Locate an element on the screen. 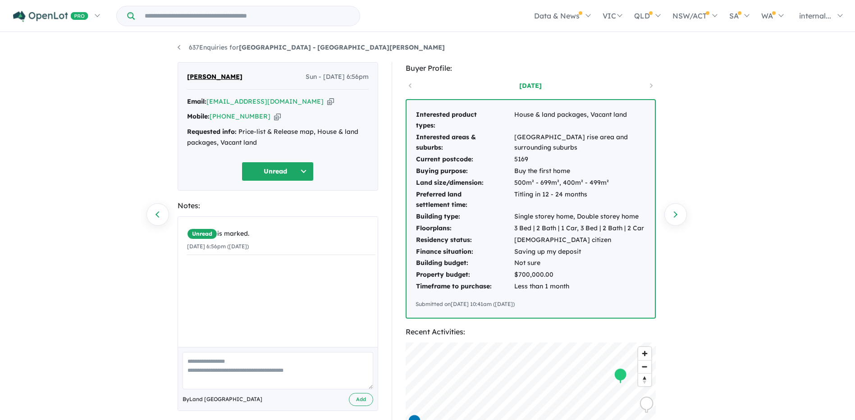  td: Current postcode: is located at coordinates (465, 159).